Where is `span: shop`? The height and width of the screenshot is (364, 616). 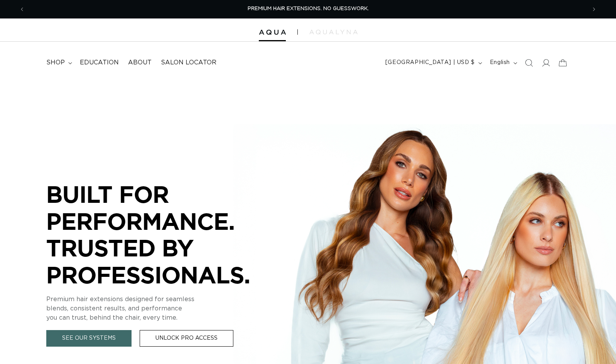 span: shop is located at coordinates (55, 62).